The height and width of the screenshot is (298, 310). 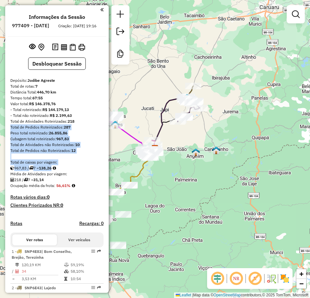 I want to click on strong: 138,26, so click(x=45, y=168).